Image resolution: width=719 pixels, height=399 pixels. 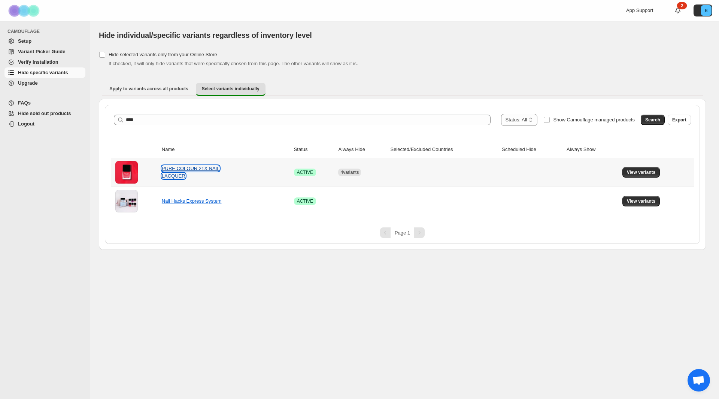 I want to click on text: B, so click(x=706, y=10).